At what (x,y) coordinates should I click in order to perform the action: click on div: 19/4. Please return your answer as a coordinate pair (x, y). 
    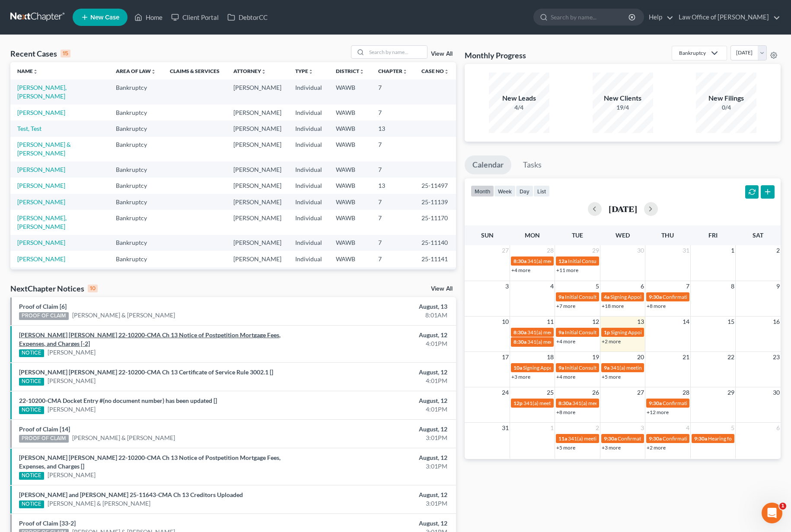
    Looking at the image, I should click on (623, 108).